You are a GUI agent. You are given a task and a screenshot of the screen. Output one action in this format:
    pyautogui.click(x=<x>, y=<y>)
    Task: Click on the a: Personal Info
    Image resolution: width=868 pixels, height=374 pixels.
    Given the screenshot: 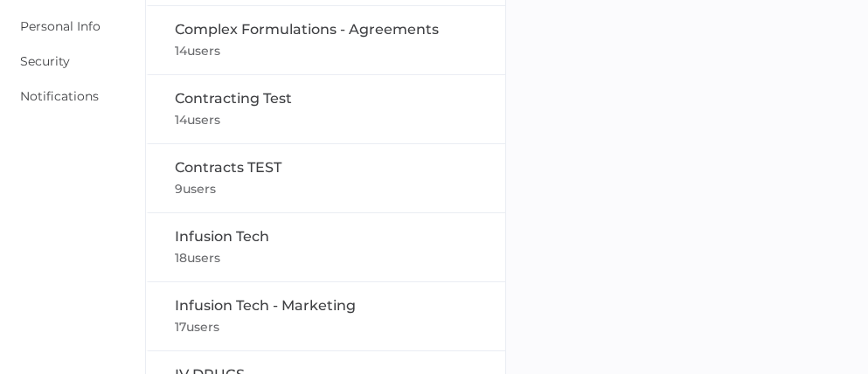 What is the action you would take?
    pyautogui.click(x=60, y=27)
    